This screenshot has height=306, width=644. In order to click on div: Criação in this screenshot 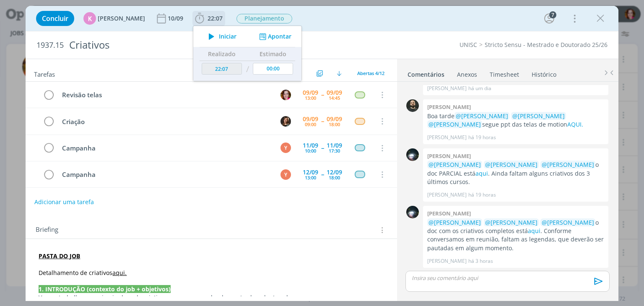, I will do `click(166, 121)`.